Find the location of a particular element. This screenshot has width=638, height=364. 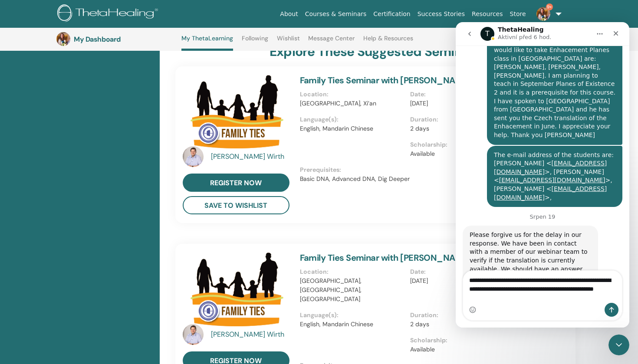

p: Aktivní před 6 hod. is located at coordinates (69, 15).